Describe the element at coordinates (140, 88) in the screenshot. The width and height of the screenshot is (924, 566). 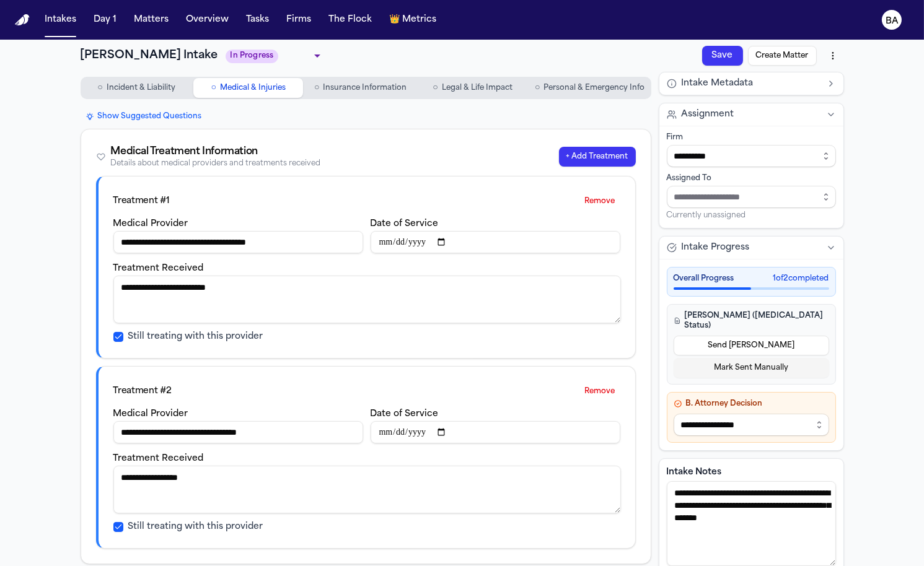
I see `span: Incident & Liability` at that location.